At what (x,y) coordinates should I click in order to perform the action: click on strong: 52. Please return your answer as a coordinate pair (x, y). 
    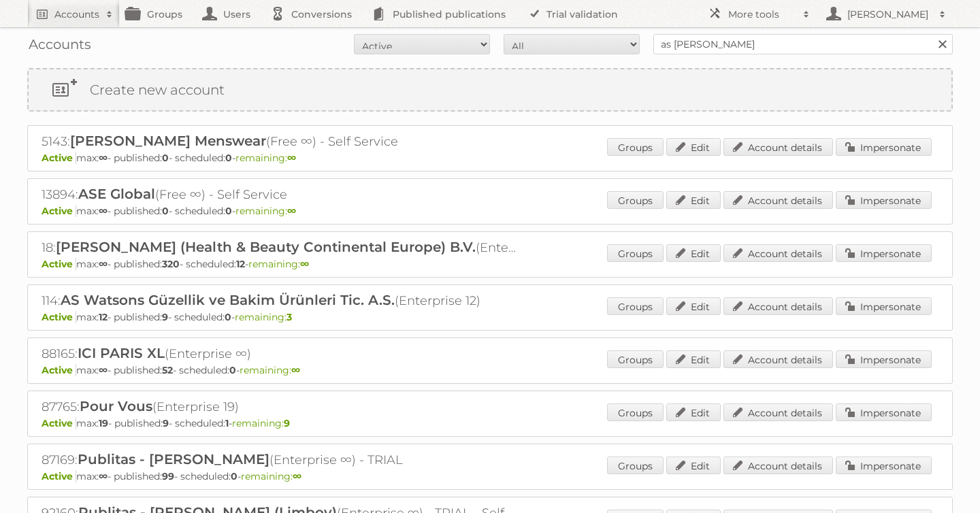
    Looking at the image, I should click on (168, 370).